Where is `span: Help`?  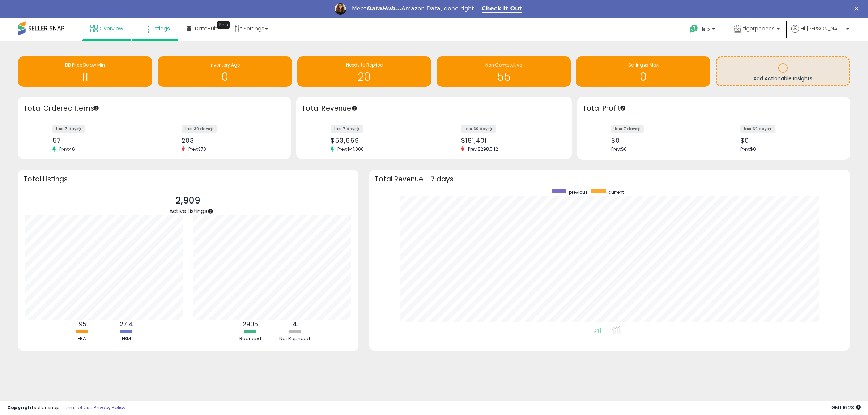
span: Help is located at coordinates (705, 29).